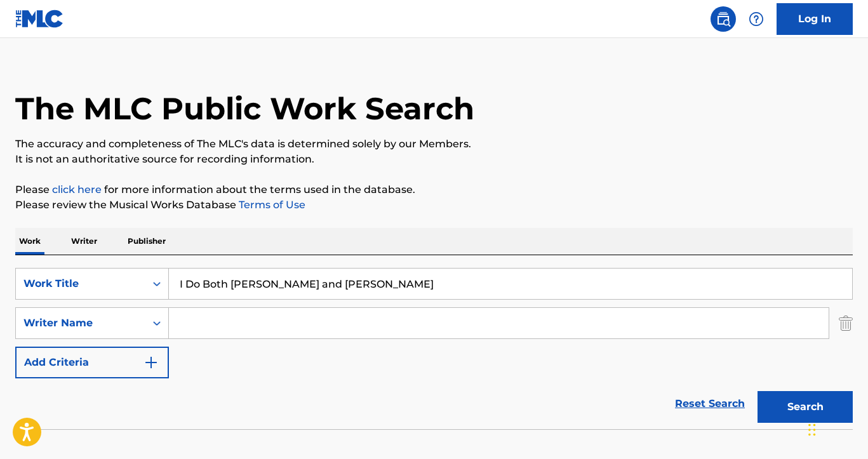 The height and width of the screenshot is (459, 868). What do you see at coordinates (92, 362) in the screenshot?
I see `button: Add Criteria` at bounding box center [92, 362].